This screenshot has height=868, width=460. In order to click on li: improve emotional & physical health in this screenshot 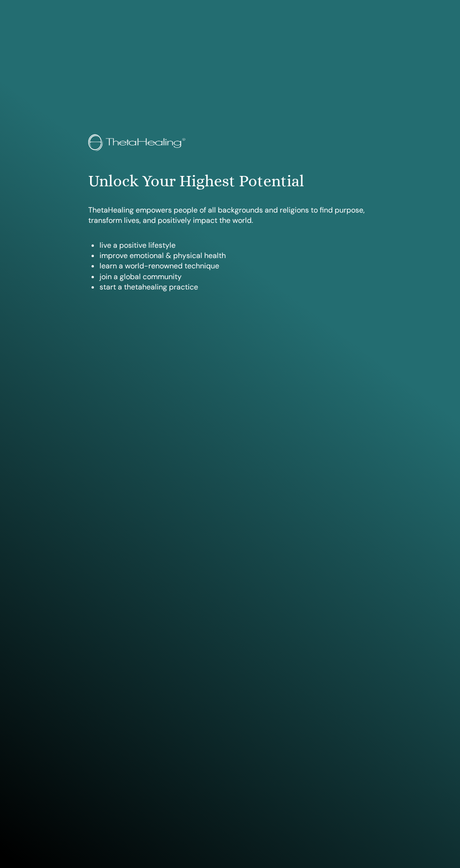, I will do `click(235, 256)`.